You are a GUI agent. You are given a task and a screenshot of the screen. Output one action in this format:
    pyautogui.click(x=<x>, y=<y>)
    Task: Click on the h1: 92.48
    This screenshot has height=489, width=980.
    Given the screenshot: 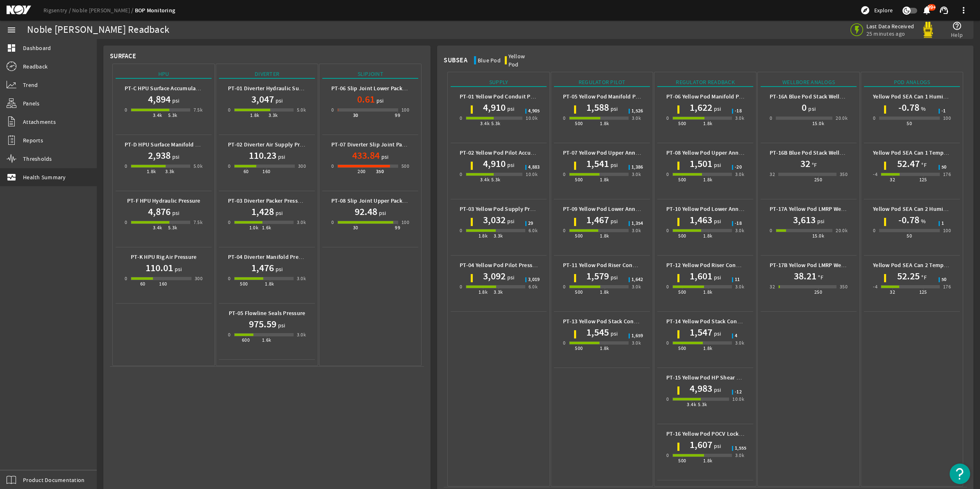 What is the action you would take?
    pyautogui.click(x=366, y=212)
    